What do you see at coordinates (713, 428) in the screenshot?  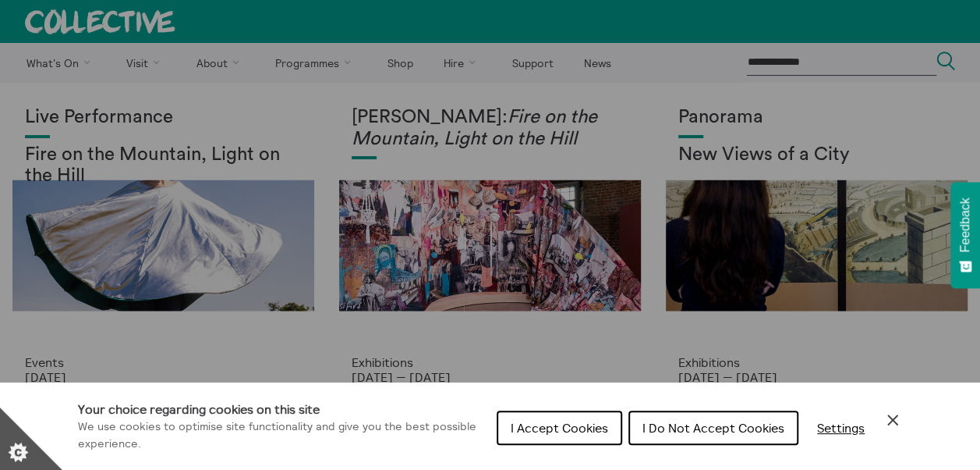 I see `span: I Do Not Accept Cookies` at bounding box center [713, 428].